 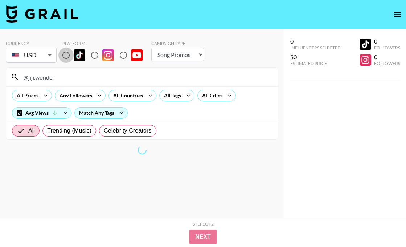 What do you see at coordinates (31, 55) in the screenshot?
I see `div: USD` at bounding box center [31, 55].